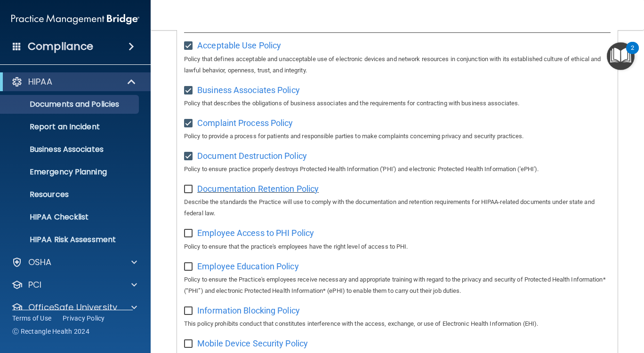  I want to click on a: Privacy Policy, so click(84, 318).